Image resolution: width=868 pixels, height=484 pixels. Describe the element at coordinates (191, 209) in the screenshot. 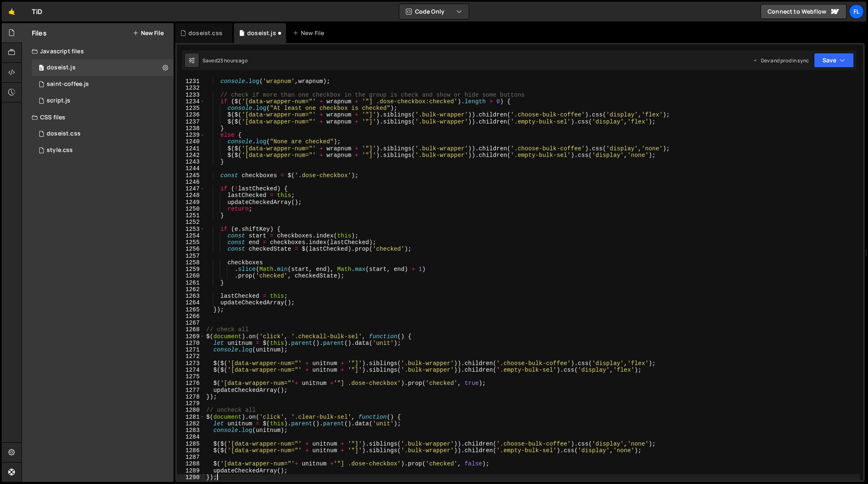

I see `div: 1250` at that location.